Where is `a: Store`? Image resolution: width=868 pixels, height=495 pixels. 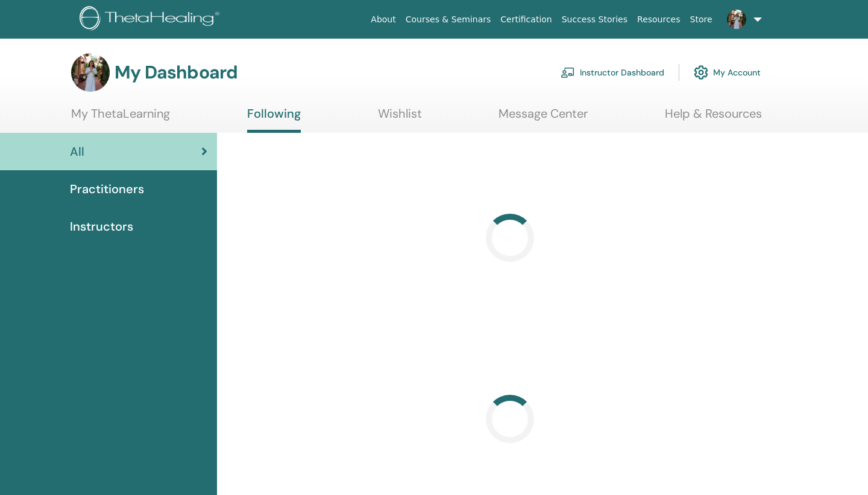 a: Store is located at coordinates (701, 20).